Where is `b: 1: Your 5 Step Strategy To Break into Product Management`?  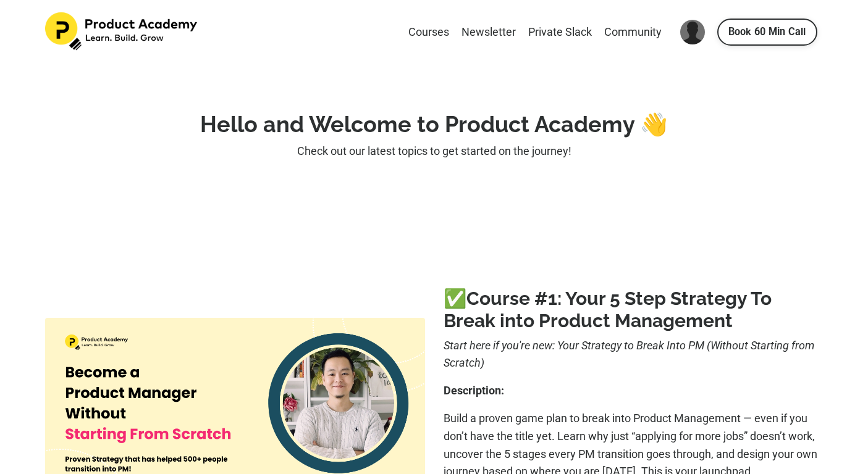
b: 1: Your 5 Step Strategy To Break into Product Management is located at coordinates (608, 310).